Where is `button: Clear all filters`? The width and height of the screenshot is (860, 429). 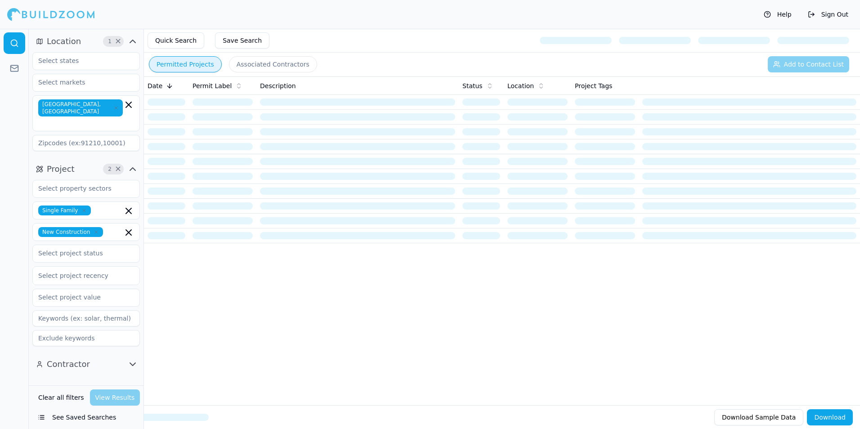 button: Clear all filters is located at coordinates (61, 398).